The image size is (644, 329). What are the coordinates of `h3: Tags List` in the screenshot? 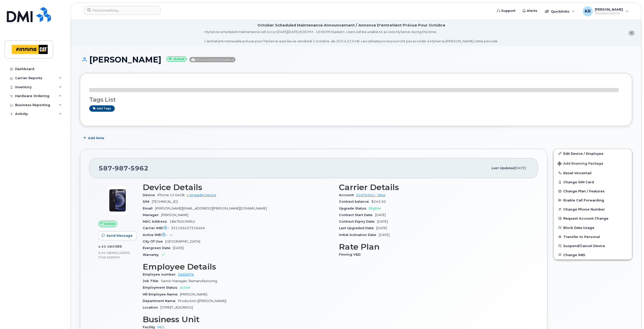 It's located at (356, 100).